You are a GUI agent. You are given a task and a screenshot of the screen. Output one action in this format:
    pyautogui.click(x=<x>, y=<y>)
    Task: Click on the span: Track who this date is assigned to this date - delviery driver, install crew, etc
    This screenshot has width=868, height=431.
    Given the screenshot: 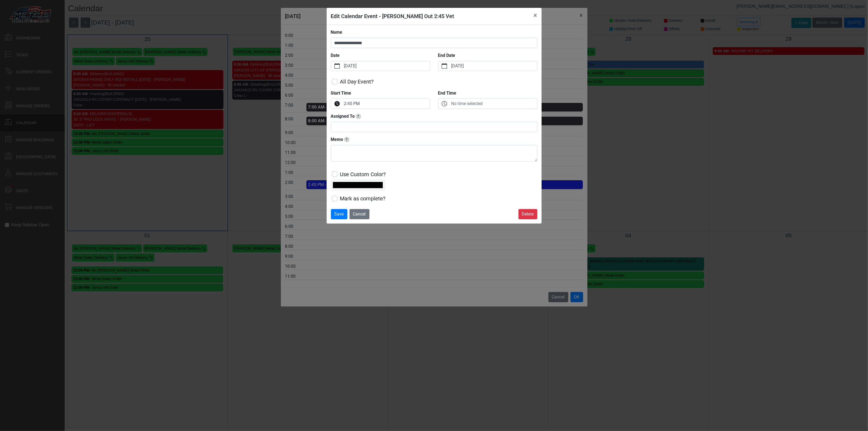 What is the action you would take?
    pyautogui.click(x=359, y=116)
    